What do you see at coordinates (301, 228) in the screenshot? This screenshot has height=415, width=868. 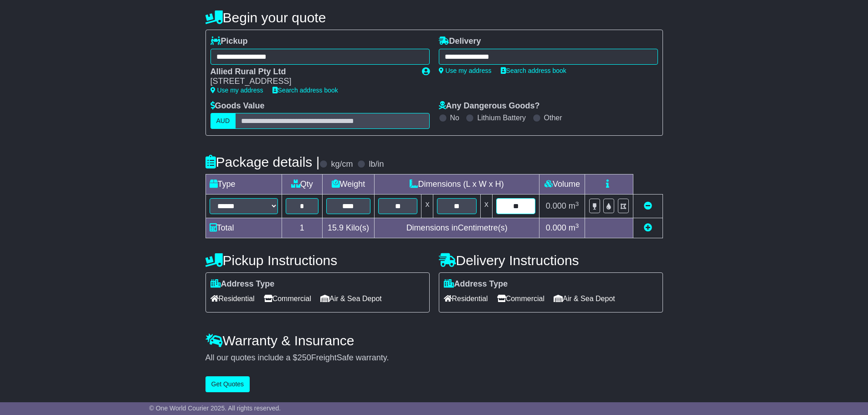 I see `td: 1` at bounding box center [301, 228].